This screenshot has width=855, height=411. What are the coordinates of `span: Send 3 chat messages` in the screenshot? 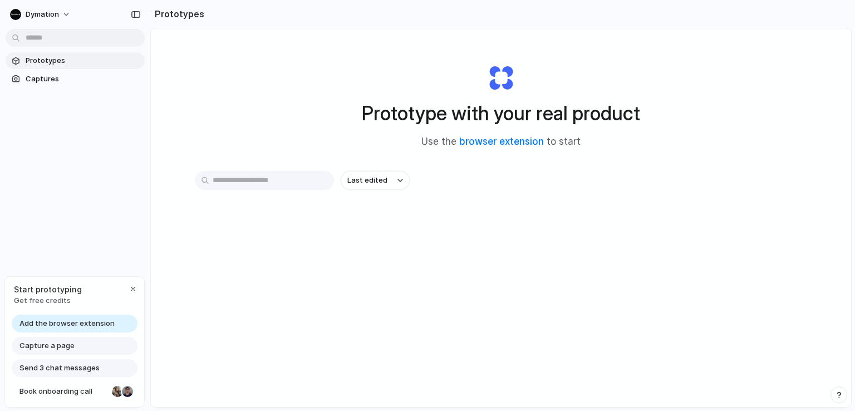 It's located at (60, 368).